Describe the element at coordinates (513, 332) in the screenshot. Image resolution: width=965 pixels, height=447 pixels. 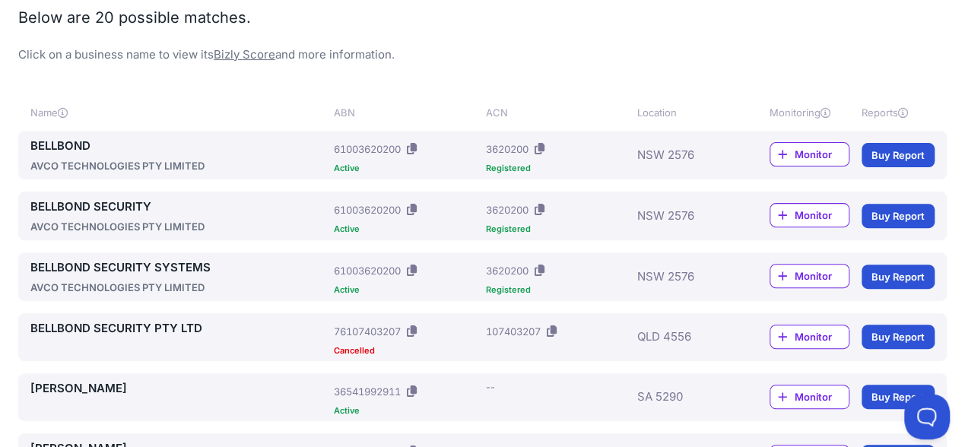
I see `div: 107403207` at that location.